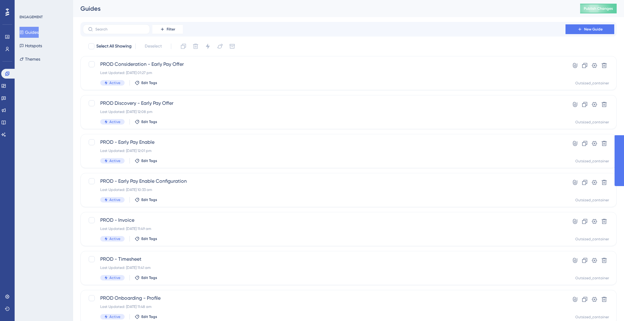 The width and height of the screenshot is (624, 321). Describe the element at coordinates (324, 220) in the screenshot. I see `span: PROD - Invoice` at that location.